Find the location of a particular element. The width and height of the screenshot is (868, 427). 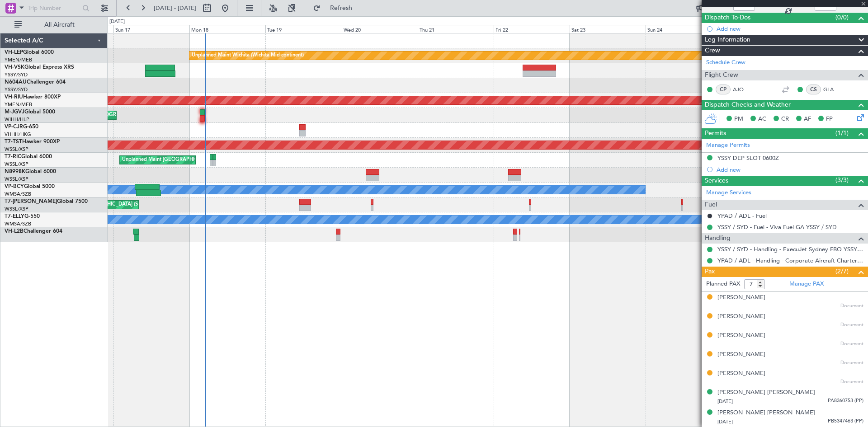

span: Handling is located at coordinates (717, 238).